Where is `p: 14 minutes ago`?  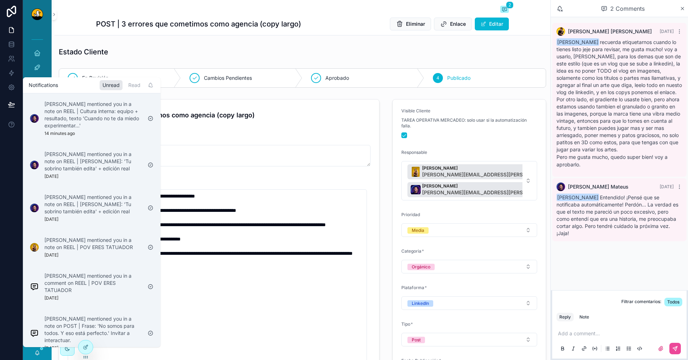
p: 14 minutes ago is located at coordinates (59, 134).